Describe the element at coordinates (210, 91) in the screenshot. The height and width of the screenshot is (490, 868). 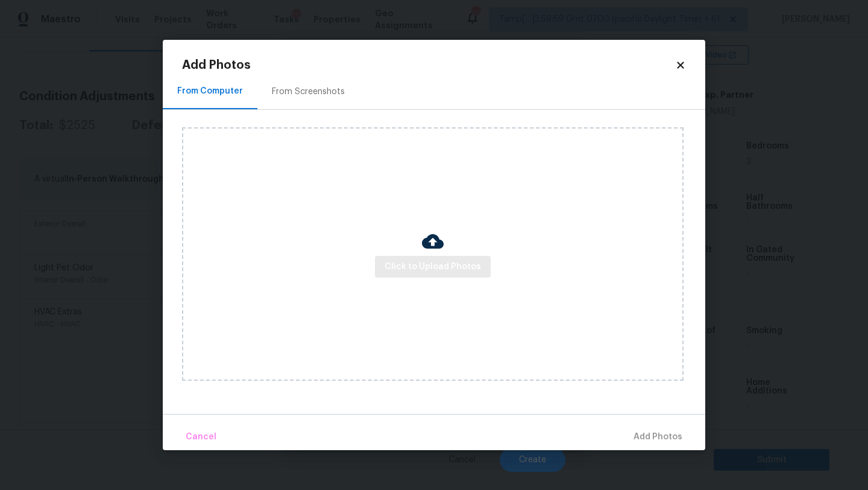
I see `div: From Computer` at that location.